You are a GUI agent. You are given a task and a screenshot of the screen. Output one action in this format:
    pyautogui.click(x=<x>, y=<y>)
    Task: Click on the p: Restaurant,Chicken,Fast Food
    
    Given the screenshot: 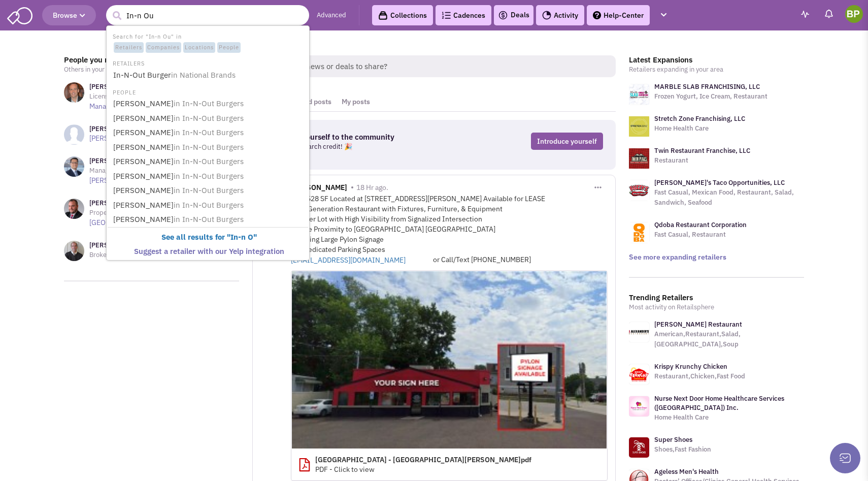 What is the action you would take?
    pyautogui.click(x=699, y=376)
    